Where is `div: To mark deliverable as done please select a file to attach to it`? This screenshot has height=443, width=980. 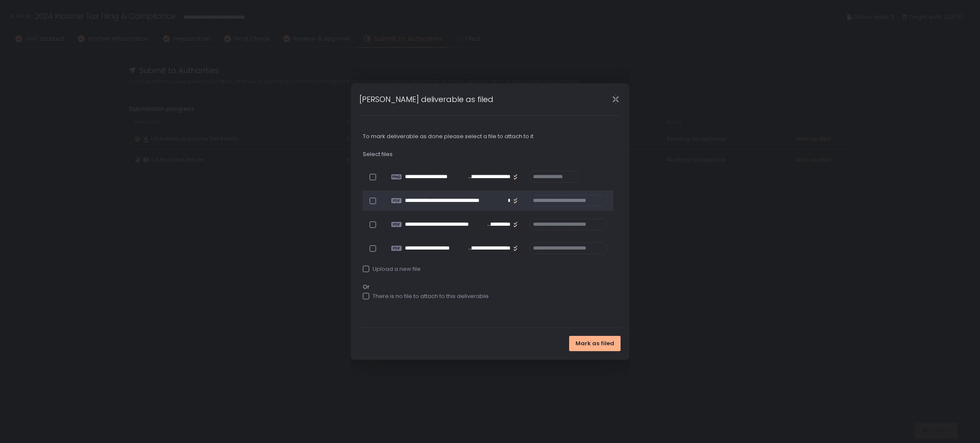 div: To mark deliverable as done please select a file to attach to it is located at coordinates (492, 136).